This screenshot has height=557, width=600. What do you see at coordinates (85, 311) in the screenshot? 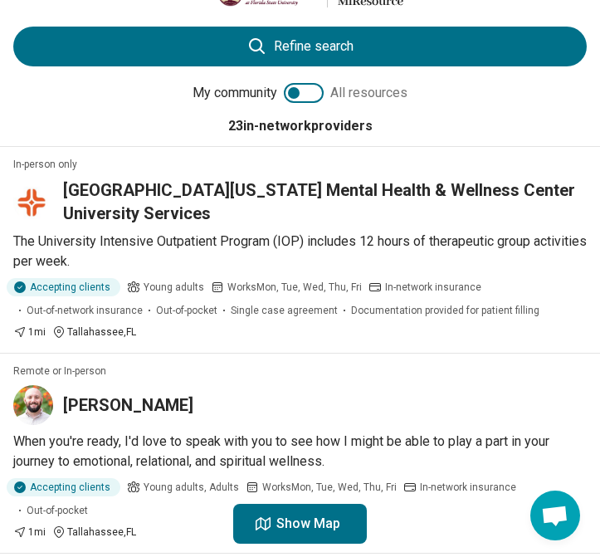
I see `span: Out-of-network insurance` at bounding box center [85, 311].